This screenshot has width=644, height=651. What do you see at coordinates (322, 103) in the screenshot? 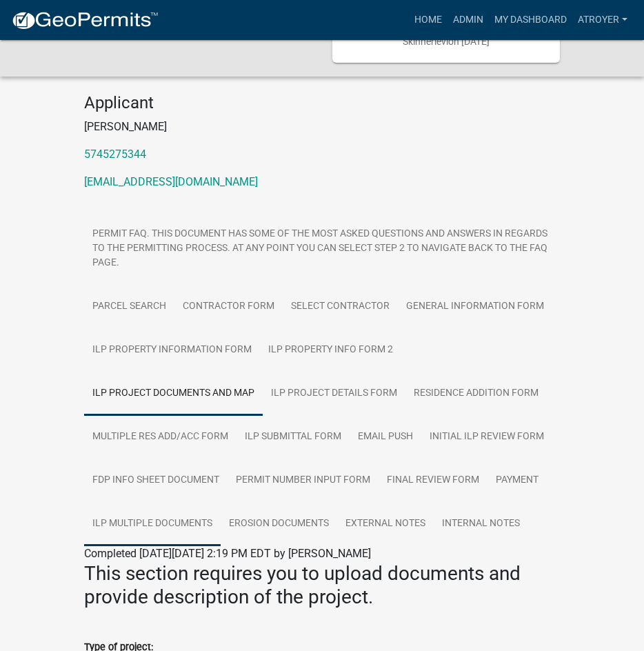
I see `h4: Applicant` at bounding box center [322, 103].